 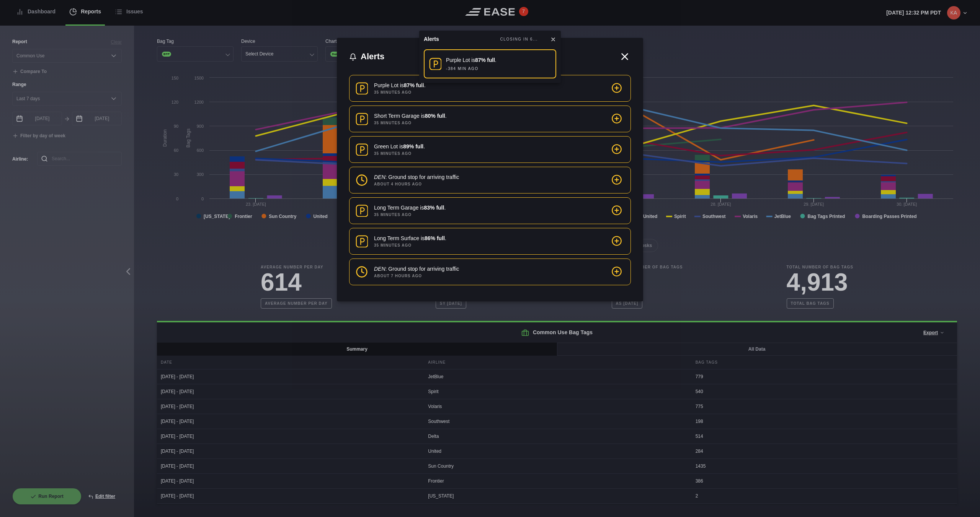 I want to click on div: CLOSING IN 6..., so click(x=519, y=39).